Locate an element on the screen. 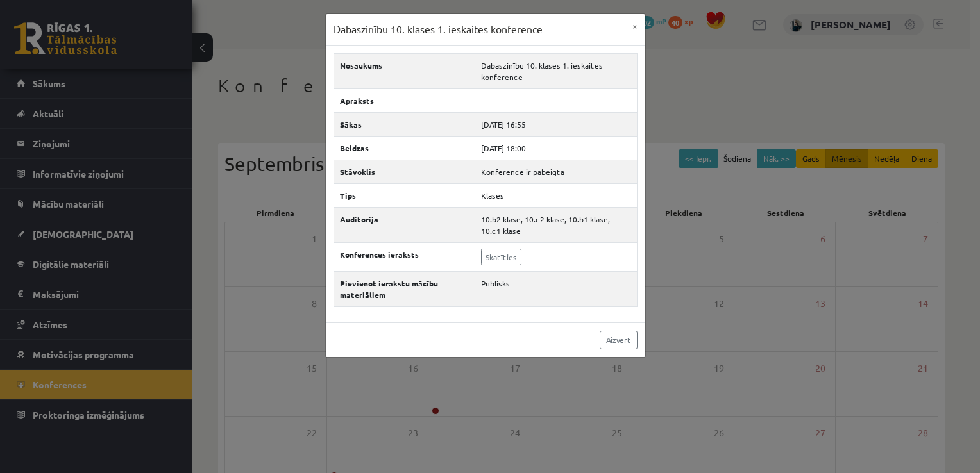 Image resolution: width=980 pixels, height=473 pixels. td: Dabaszinību 10. klases 1. ieskaites konference is located at coordinates (557, 70).